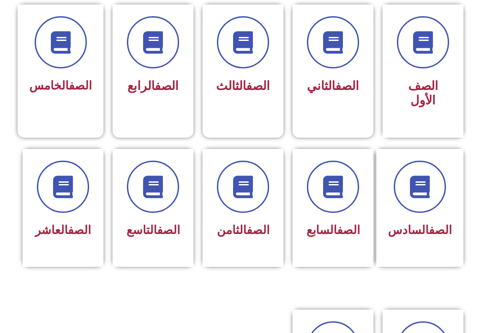 The height and width of the screenshot is (333, 486). What do you see at coordinates (333, 86) in the screenshot?
I see `span: الثاني` at bounding box center [333, 86].